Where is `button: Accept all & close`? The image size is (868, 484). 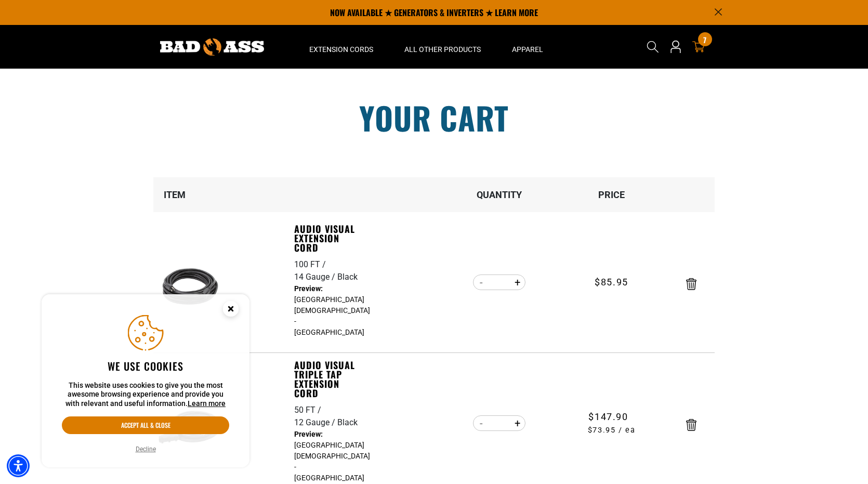 button: Accept all & close is located at coordinates (145, 426).